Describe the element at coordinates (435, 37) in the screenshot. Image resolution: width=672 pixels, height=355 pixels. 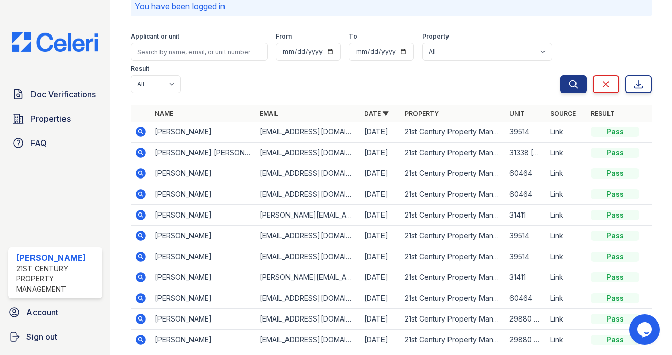
I see `label: Property` at that location.